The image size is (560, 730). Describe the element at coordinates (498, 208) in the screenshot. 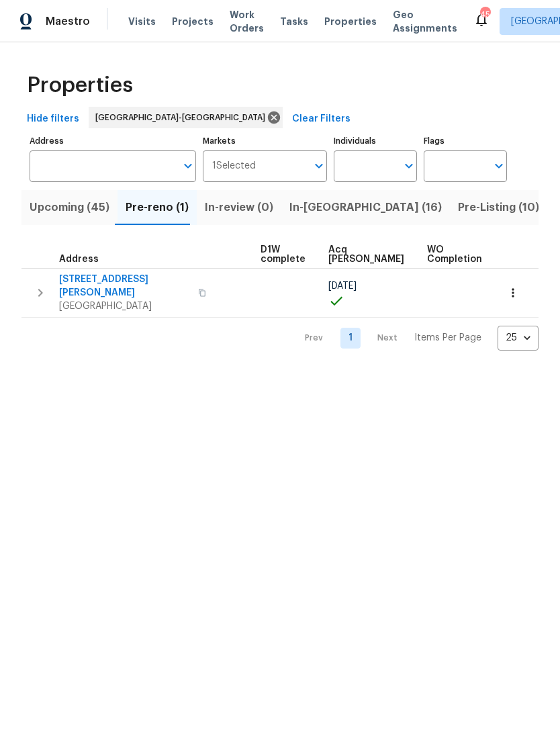

I see `span: Pre-Listing (10)` at that location.